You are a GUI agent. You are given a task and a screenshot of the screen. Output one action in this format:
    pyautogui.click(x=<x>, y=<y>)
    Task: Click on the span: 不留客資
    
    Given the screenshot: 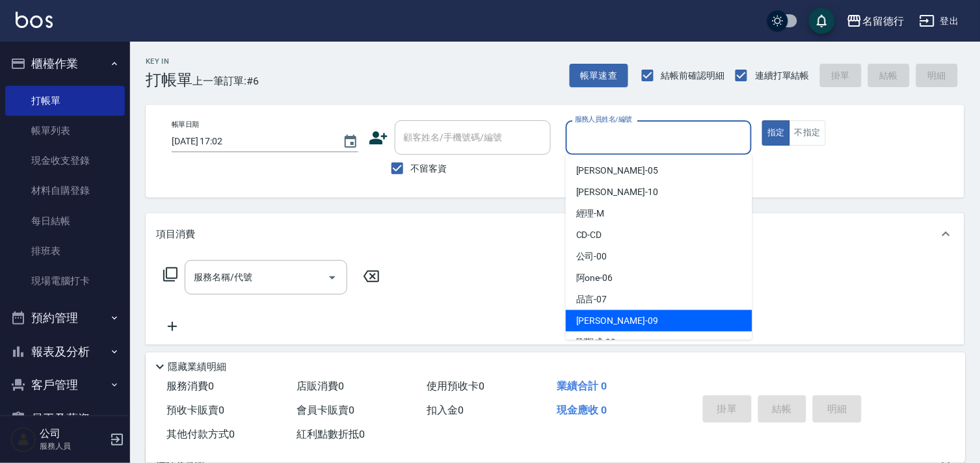 What is the action you would take?
    pyautogui.click(x=429, y=169)
    